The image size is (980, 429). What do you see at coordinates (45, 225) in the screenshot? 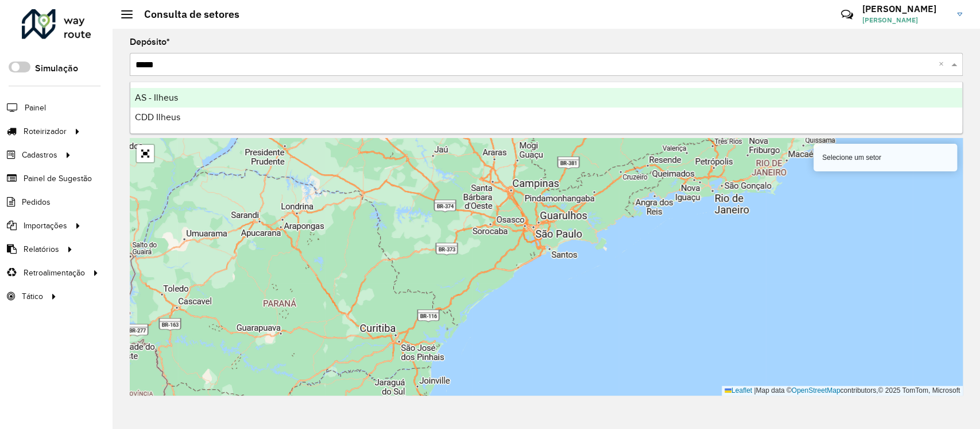
I see `span: Importações` at bounding box center [45, 225].